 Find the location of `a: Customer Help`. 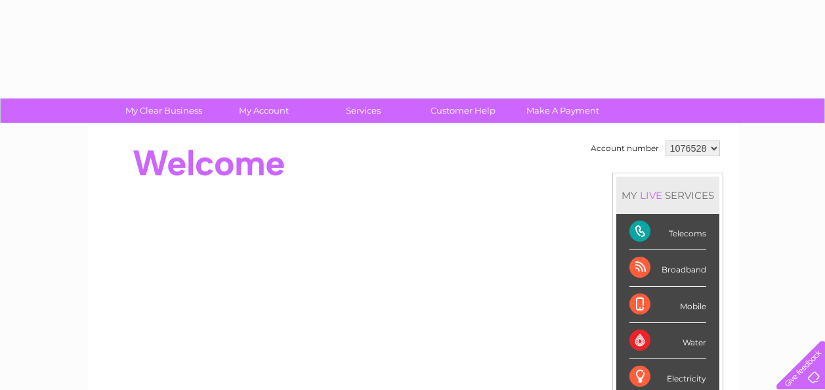

a: Customer Help is located at coordinates (463, 110).